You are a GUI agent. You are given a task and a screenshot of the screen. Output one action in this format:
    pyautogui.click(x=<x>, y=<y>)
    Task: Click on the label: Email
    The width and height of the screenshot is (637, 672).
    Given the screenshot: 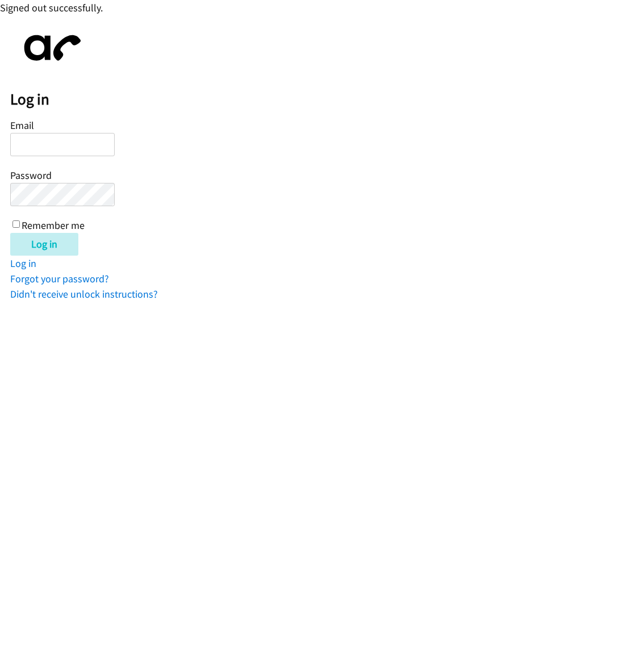 What is the action you would take?
    pyautogui.click(x=22, y=125)
    